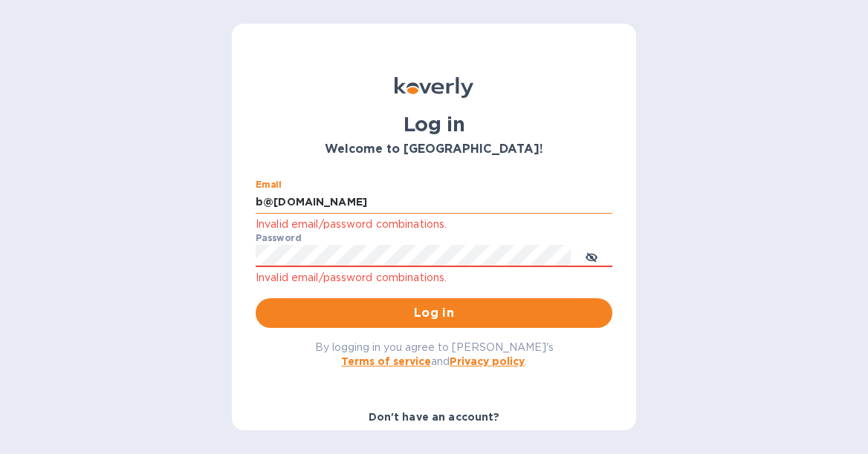  I want to click on img: Koverly, so click(434, 87).